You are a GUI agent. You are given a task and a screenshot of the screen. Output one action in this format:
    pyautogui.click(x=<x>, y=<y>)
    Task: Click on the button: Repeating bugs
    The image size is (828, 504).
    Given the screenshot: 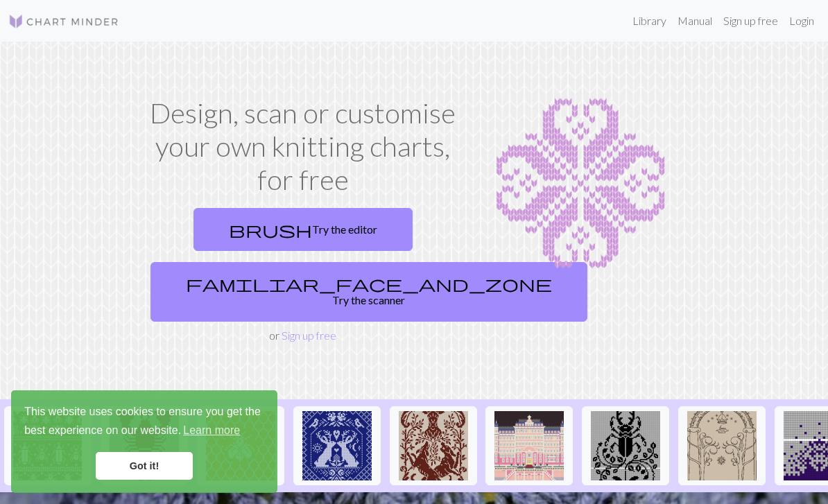 What is the action you would take?
    pyautogui.click(x=48, y=446)
    